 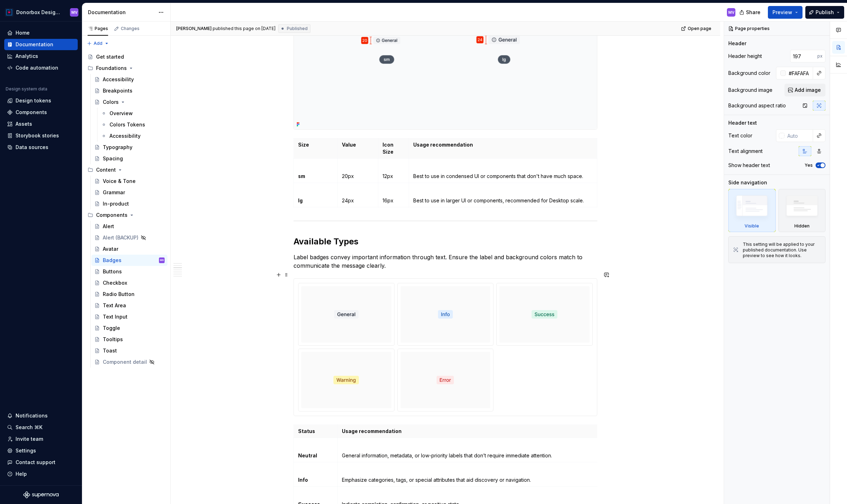 I want to click on button: Share, so click(x=751, y=13).